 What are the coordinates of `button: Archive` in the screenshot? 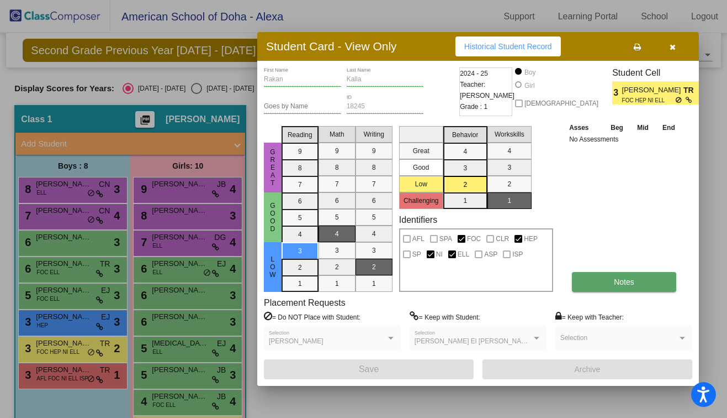 It's located at (588, 369).